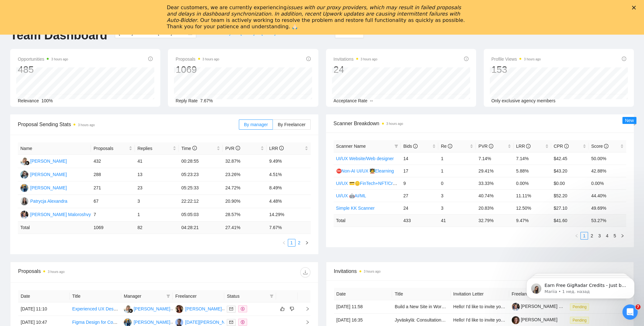  What do you see at coordinates (24, 215) in the screenshot?
I see `img: DM` at bounding box center [24, 215].